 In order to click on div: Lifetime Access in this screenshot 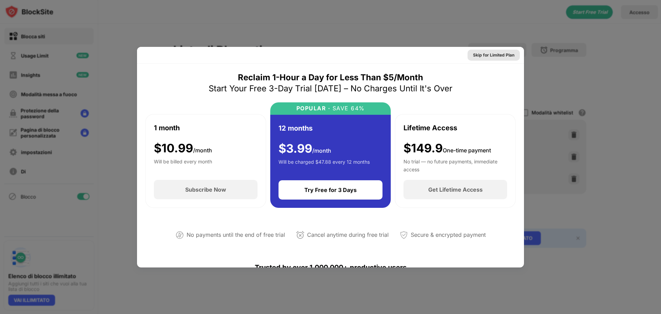, I will do `click(430, 128)`.